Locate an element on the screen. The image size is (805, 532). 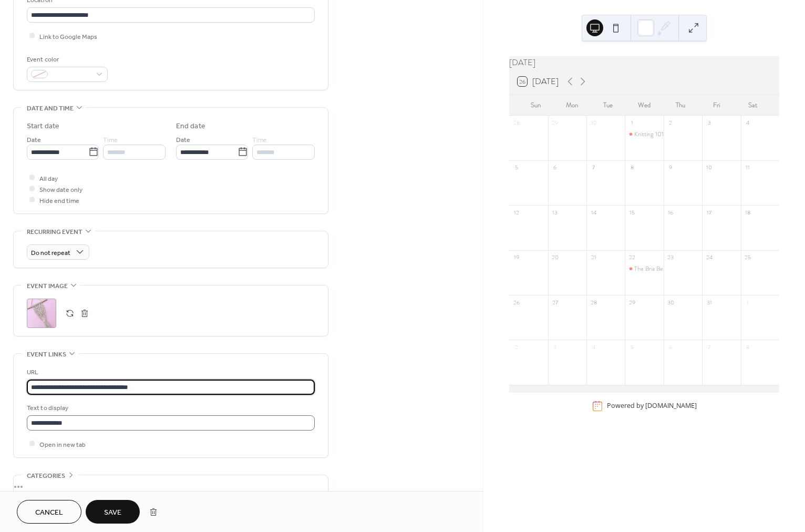
div: 20 is located at coordinates (555, 257).